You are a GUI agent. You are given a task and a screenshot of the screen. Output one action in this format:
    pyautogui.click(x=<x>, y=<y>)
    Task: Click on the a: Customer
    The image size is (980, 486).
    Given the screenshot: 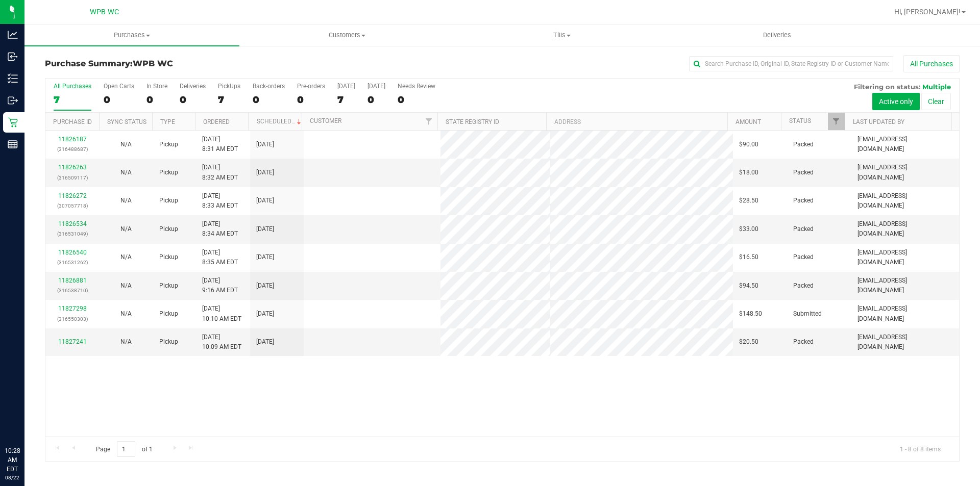 What is the action you would take?
    pyautogui.click(x=325, y=121)
    